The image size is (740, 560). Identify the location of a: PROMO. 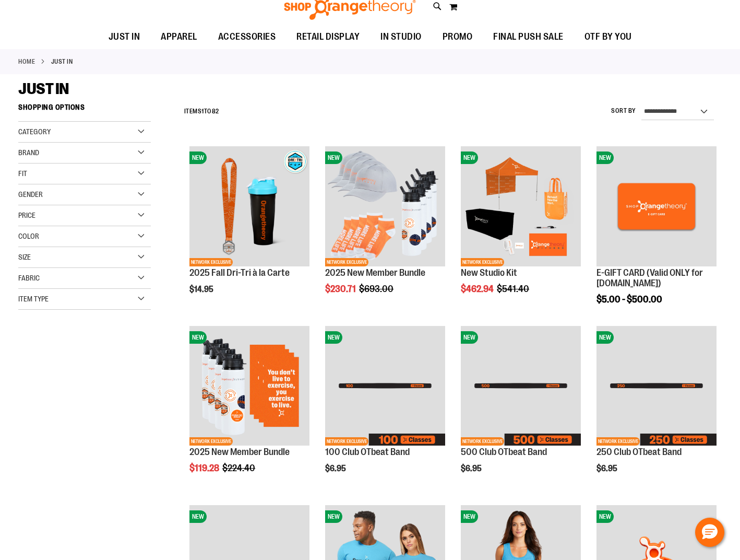
(458, 37).